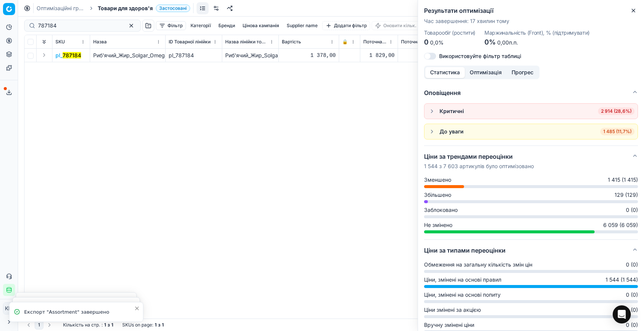 This screenshot has width=644, height=331. Describe the element at coordinates (617, 131) in the screenshot. I see `span: 1 485 (11,7%)` at that location.